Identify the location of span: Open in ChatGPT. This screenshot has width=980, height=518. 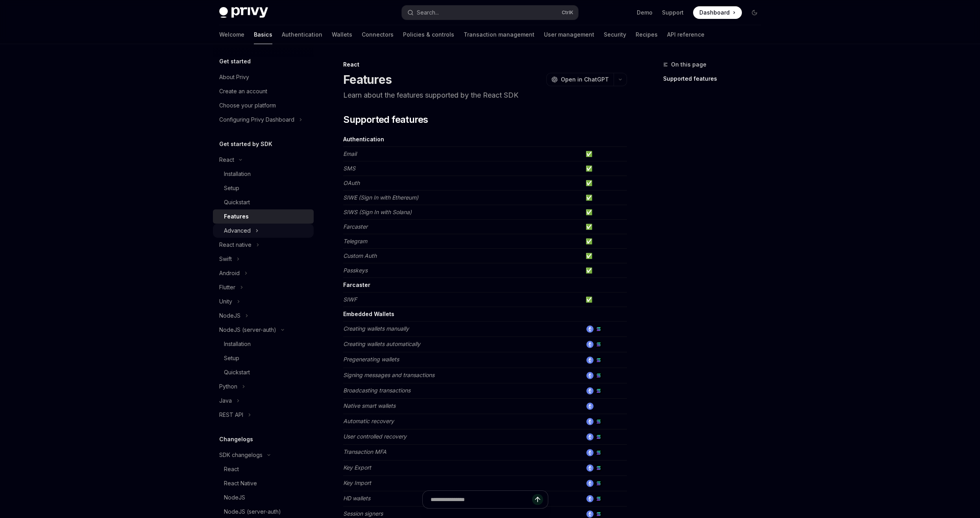
(585, 80).